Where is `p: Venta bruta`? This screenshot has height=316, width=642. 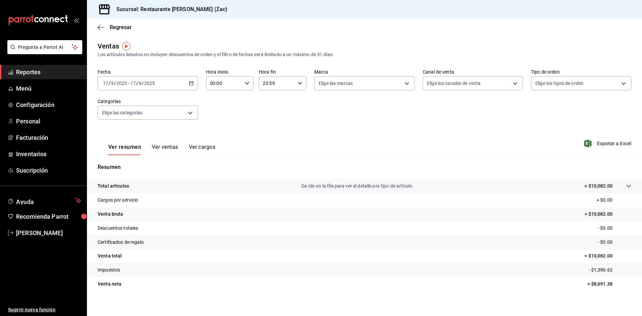 p: Venta bruta is located at coordinates (110, 214).